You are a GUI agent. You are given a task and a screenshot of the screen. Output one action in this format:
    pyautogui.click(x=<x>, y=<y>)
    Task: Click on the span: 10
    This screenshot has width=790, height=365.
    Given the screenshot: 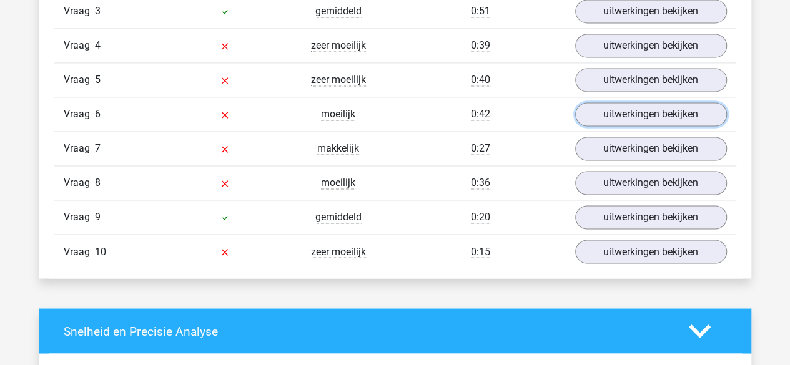 What is the action you would take?
    pyautogui.click(x=100, y=251)
    